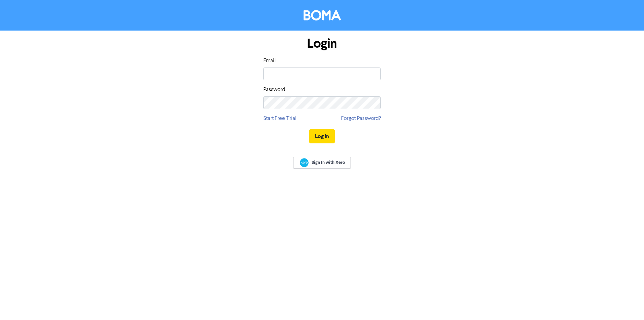 This screenshot has width=644, height=320. Describe the element at coordinates (269, 61) in the screenshot. I see `label: Email` at that location.